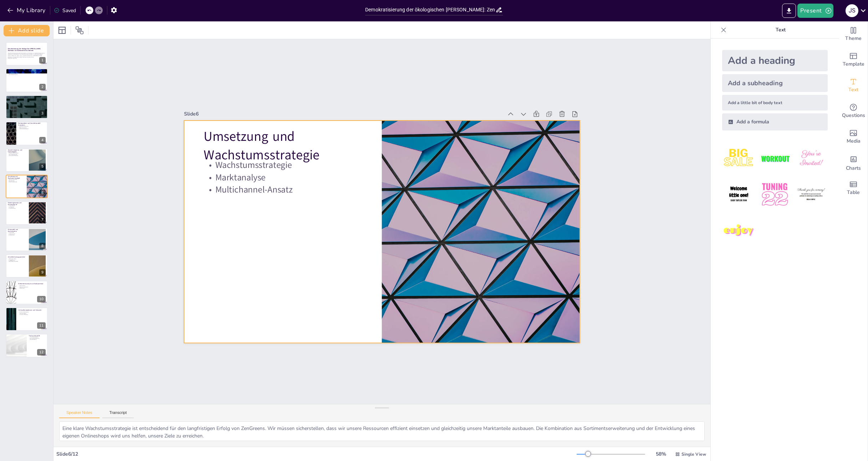 This screenshot has width=868, height=461. What do you see at coordinates (661, 454) in the screenshot?
I see `div: 58 %` at bounding box center [661, 454].